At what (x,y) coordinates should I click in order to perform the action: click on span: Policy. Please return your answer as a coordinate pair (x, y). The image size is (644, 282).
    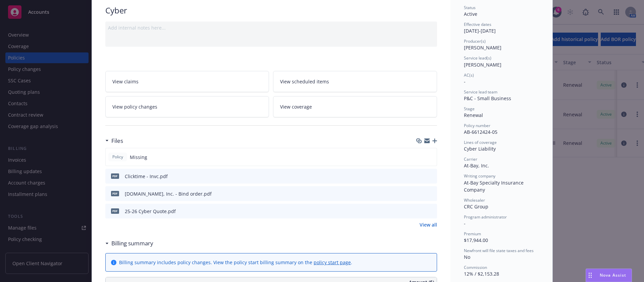
    Looking at the image, I should click on (118, 157).